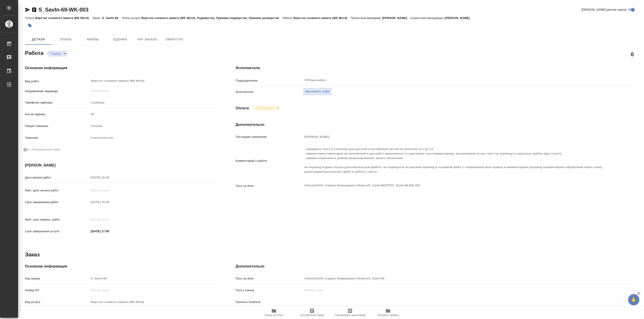 This screenshot has height=319, width=644. What do you see at coordinates (269, 137) in the screenshot?
I see `p: Последнее изменение` at bounding box center [269, 137].